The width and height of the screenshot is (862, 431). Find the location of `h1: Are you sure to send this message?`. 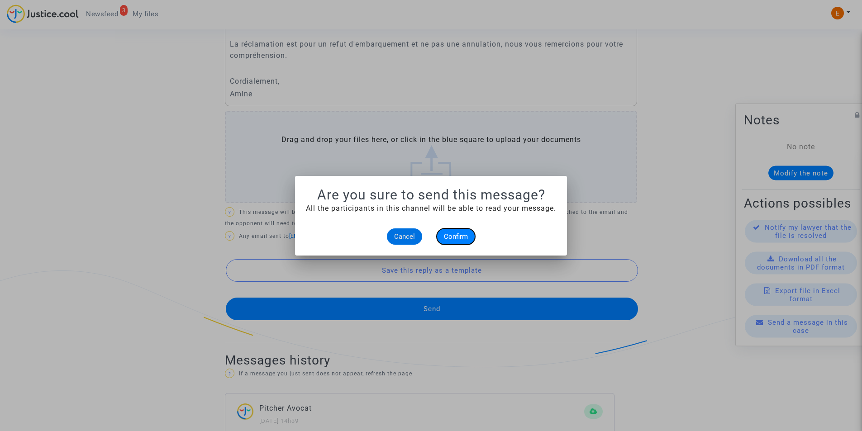

h1: Are you sure to send this message? is located at coordinates (431, 195).